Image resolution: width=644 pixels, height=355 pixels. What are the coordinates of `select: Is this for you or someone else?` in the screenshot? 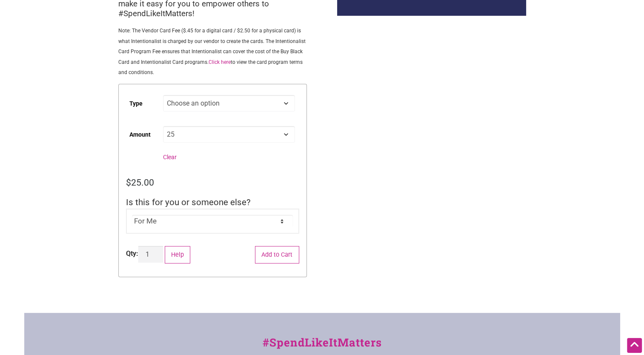 It's located at (212, 221).